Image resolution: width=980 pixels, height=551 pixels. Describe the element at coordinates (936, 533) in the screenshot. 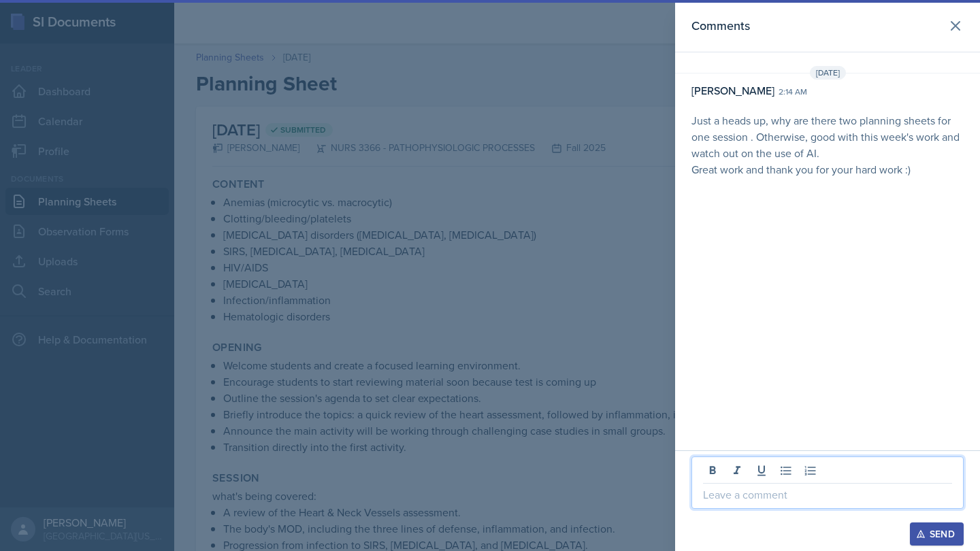

I see `div: Send` at that location.